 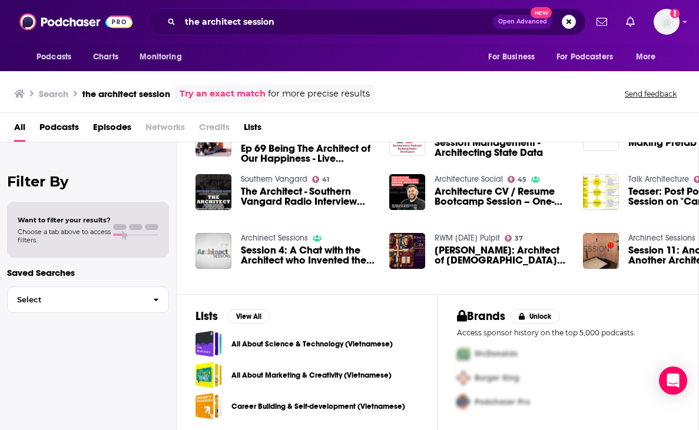 What do you see at coordinates (319, 94) in the screenshot?
I see `span: for more precise results` at bounding box center [319, 94].